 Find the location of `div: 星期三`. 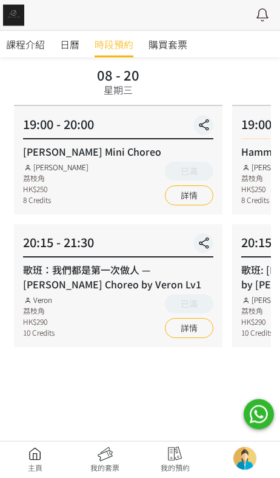

div: 星期三 is located at coordinates (118, 90).